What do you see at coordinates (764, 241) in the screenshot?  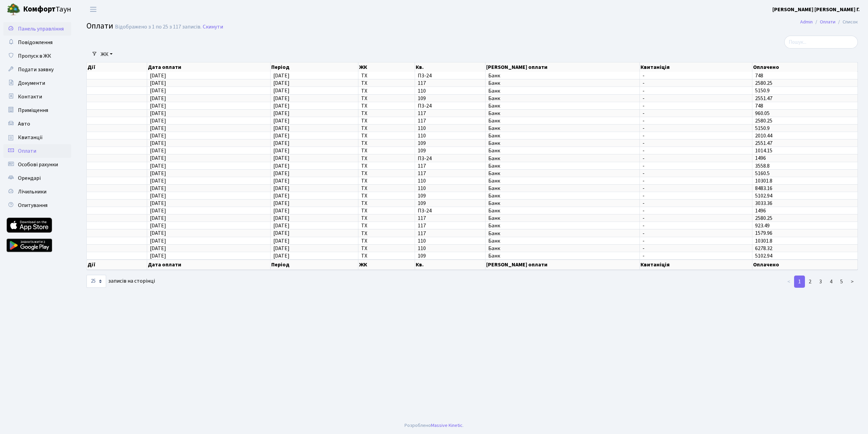 I see `span: 10301.8` at bounding box center [764, 241].